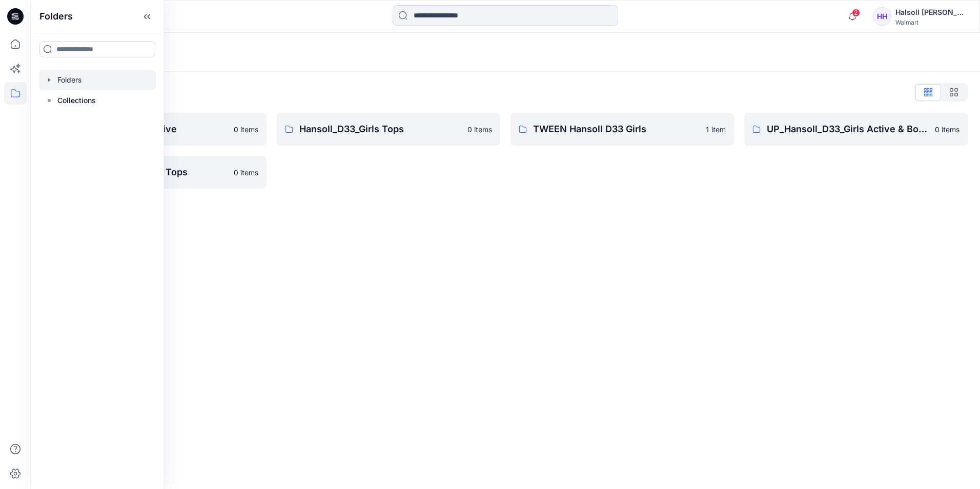 Image resolution: width=980 pixels, height=489 pixels. I want to click on a: Hansoll_D33_Girls Tops0 items, so click(388, 129).